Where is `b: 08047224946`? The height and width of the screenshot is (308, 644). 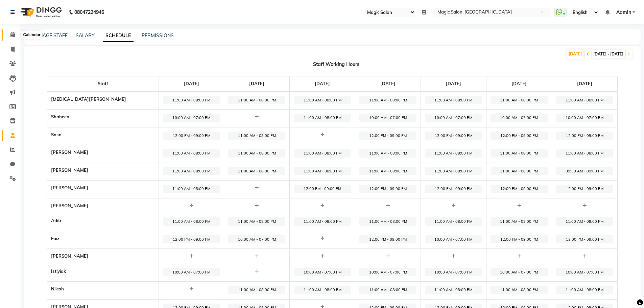
b: 08047224946 is located at coordinates (89, 12).